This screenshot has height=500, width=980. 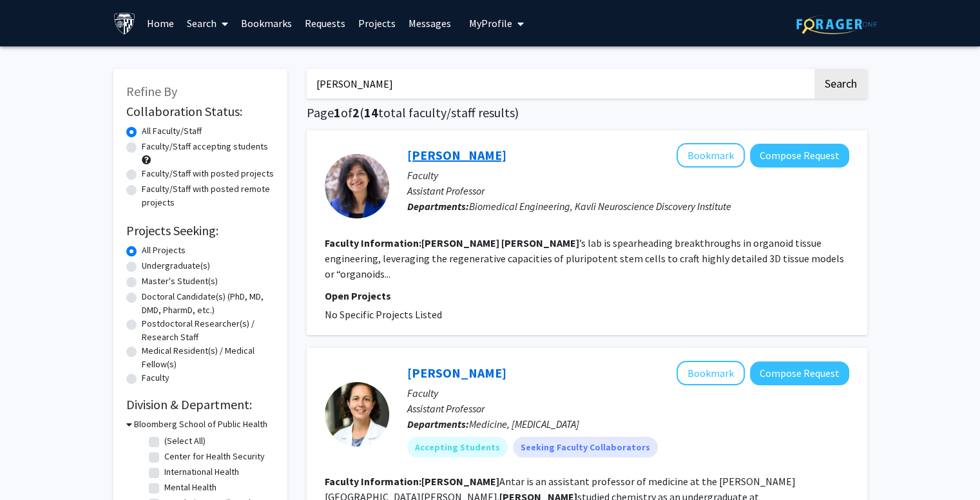 I want to click on label: All Projects, so click(x=164, y=250).